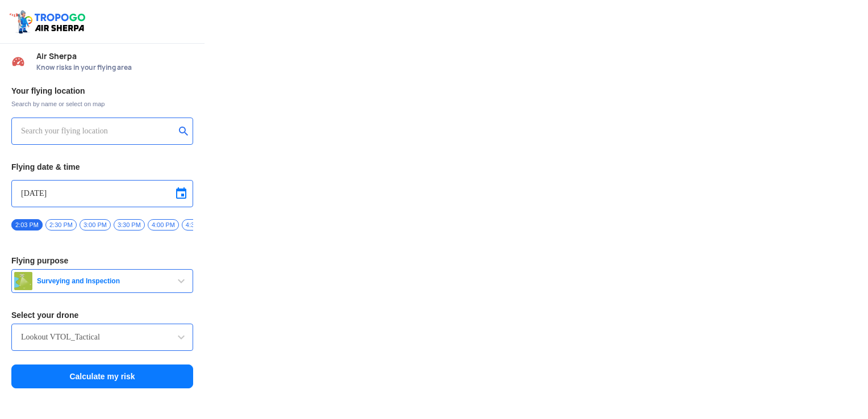 The height and width of the screenshot is (419, 868). What do you see at coordinates (27, 225) in the screenshot?
I see `span: 2:03 PM` at bounding box center [27, 225].